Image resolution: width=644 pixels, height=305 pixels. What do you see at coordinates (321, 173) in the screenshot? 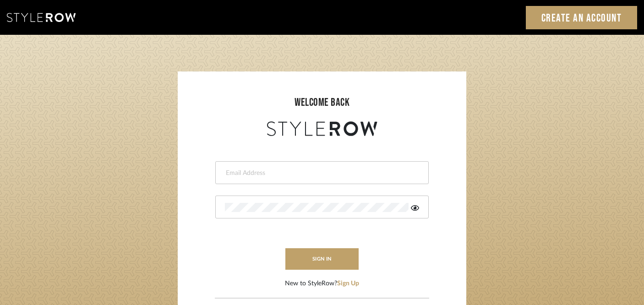
I see `input: Email Address` at bounding box center [321, 173].